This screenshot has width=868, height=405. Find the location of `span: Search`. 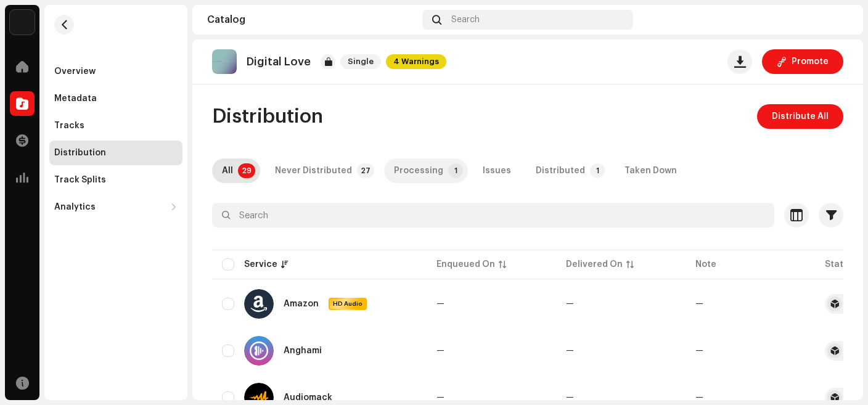

span: Search is located at coordinates (466, 20).